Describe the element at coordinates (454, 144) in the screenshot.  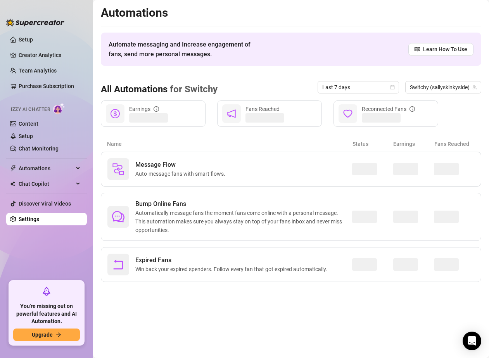
I see `article: Fans Reached` at that location.